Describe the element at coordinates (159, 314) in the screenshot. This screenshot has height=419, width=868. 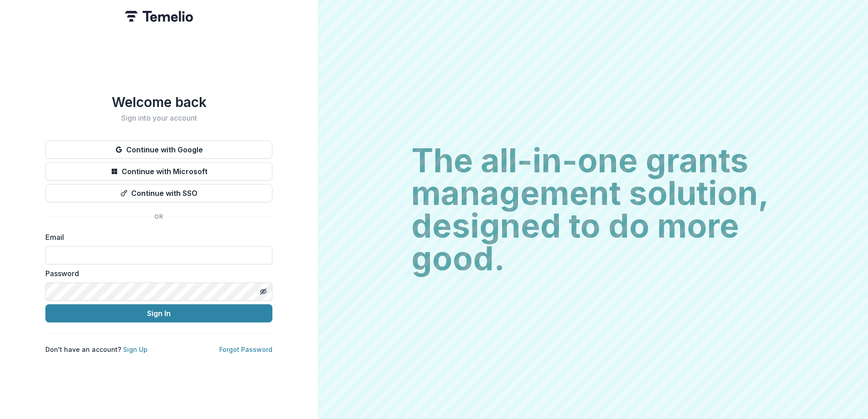
I see `button: Sign In` at that location.